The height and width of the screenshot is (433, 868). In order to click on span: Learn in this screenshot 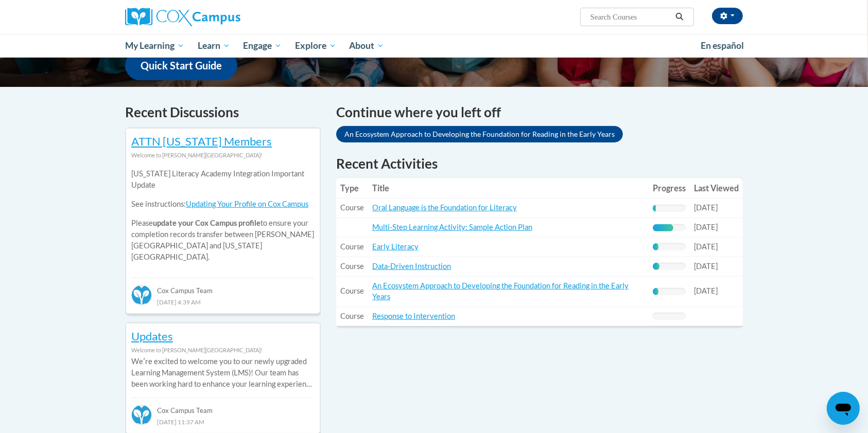, I will do `click(214, 46)`.